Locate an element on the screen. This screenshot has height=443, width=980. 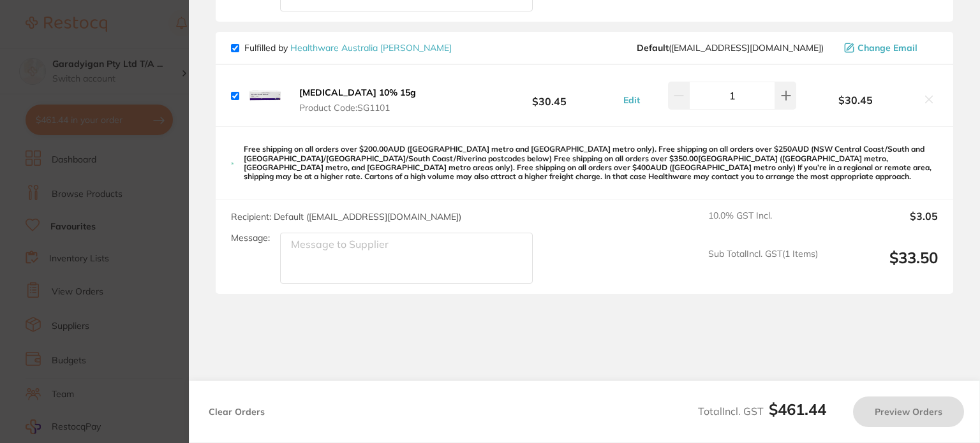
output: $3.05 is located at coordinates (882, 224).